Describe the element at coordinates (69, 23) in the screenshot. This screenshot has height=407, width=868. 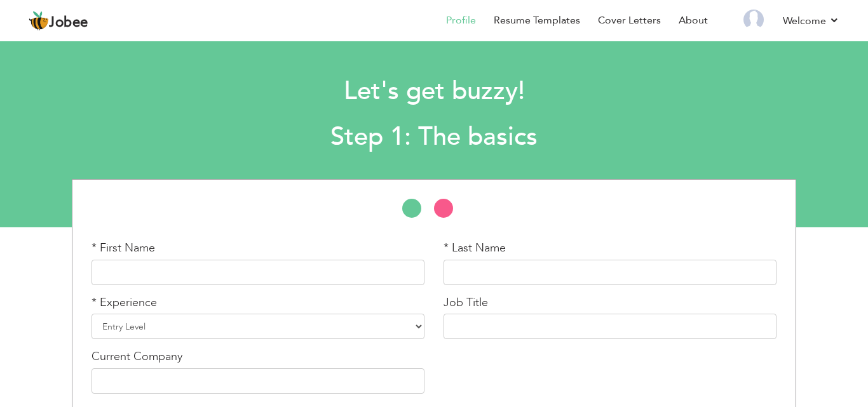
I see `span: Jobee` at that location.